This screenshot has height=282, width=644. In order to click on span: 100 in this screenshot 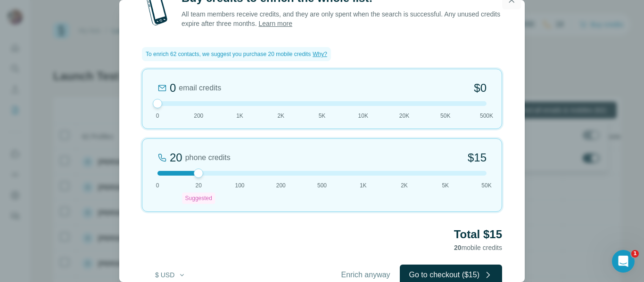, I will do `click(239, 186)`.